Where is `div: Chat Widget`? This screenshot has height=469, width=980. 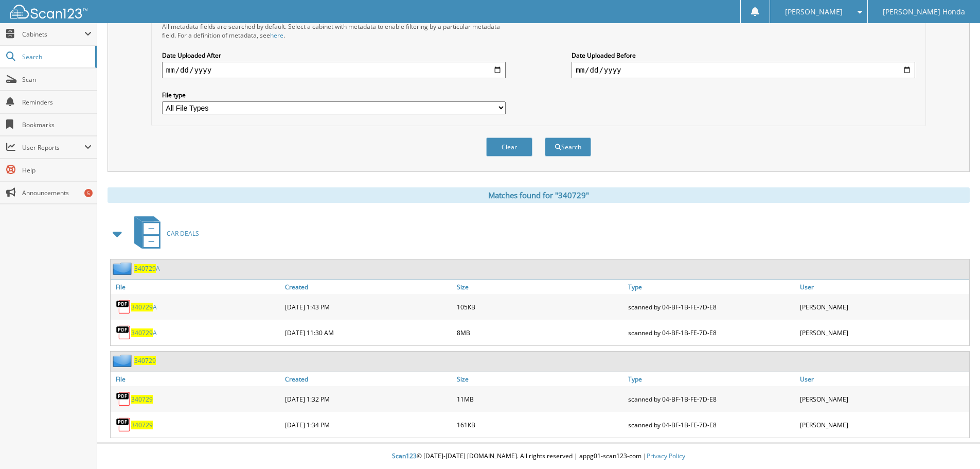 div: Chat Widget is located at coordinates (954, 445).